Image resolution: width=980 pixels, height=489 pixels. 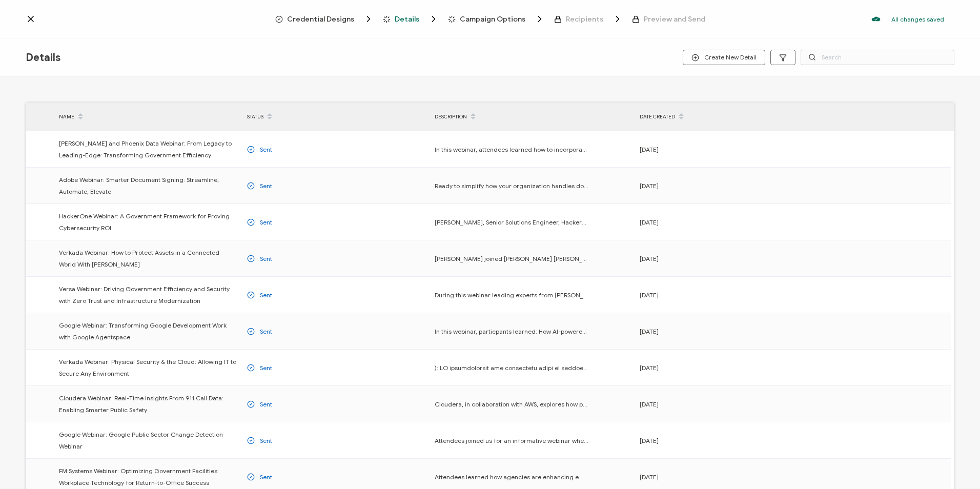 I want to click on p: All changes saved, so click(x=917, y=19).